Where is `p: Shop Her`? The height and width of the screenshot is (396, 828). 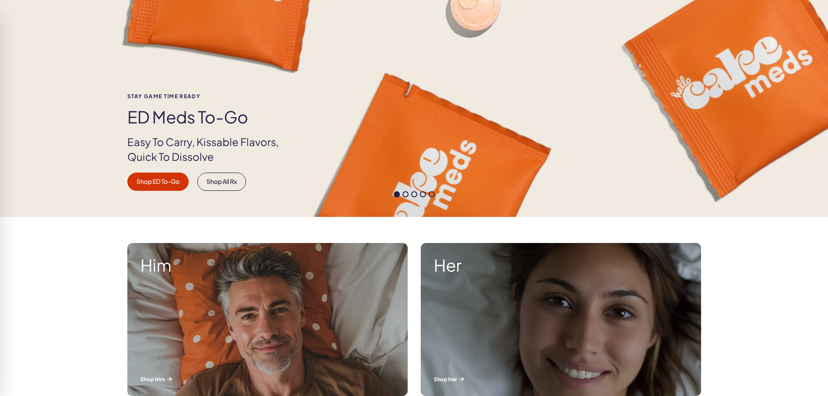 p: Shop Her is located at coordinates (561, 379).